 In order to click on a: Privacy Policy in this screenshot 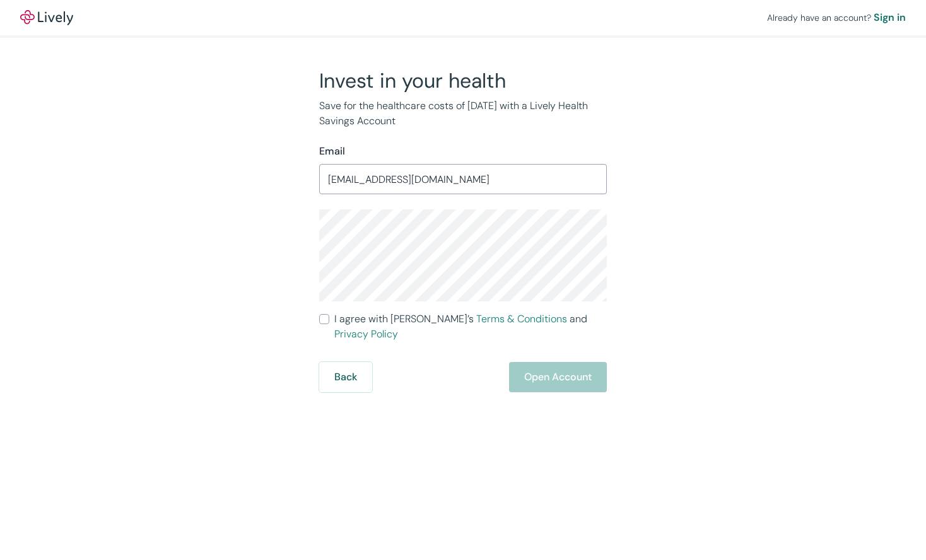, I will do `click(366, 333)`.